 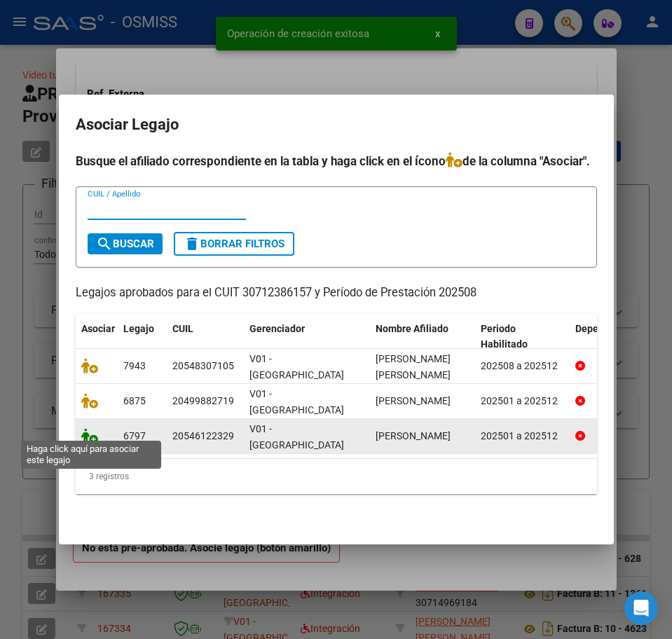 I want to click on span: Periodo Habilitado, so click(x=504, y=336).